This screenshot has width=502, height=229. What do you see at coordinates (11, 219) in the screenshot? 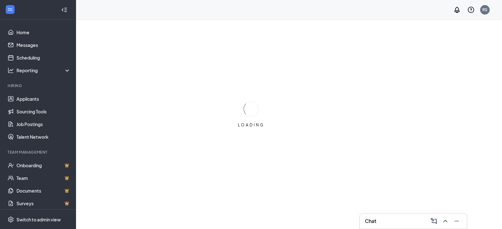
I see `svg: Settings` at bounding box center [11, 219].